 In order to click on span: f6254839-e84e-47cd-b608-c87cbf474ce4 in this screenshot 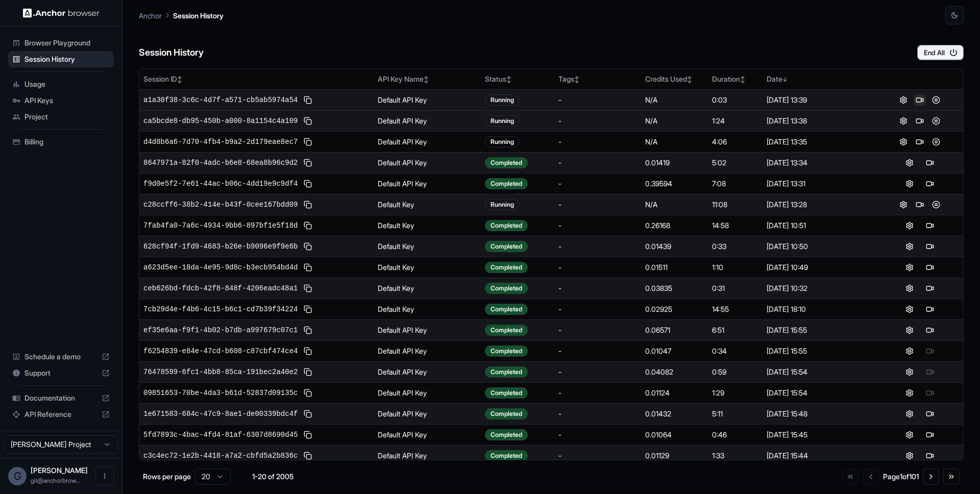, I will do `click(221, 352)`.